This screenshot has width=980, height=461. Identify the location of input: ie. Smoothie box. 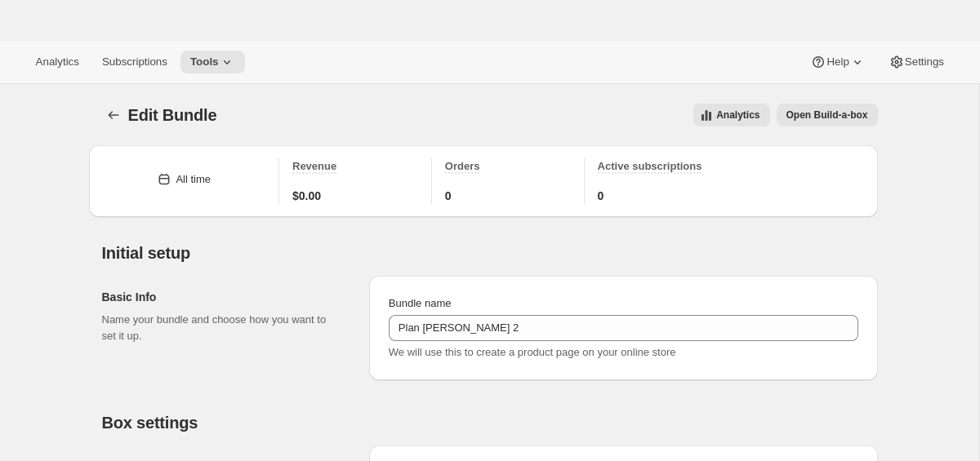
(623, 328).